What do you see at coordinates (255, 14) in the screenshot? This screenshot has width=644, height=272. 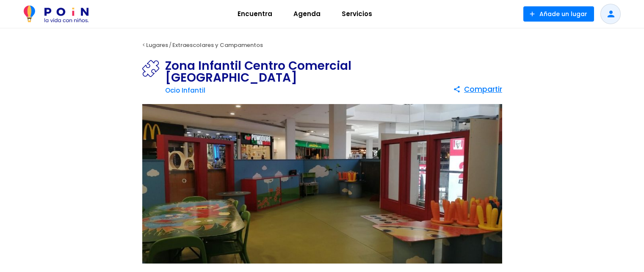 I see `span: Encuentra` at bounding box center [255, 14].